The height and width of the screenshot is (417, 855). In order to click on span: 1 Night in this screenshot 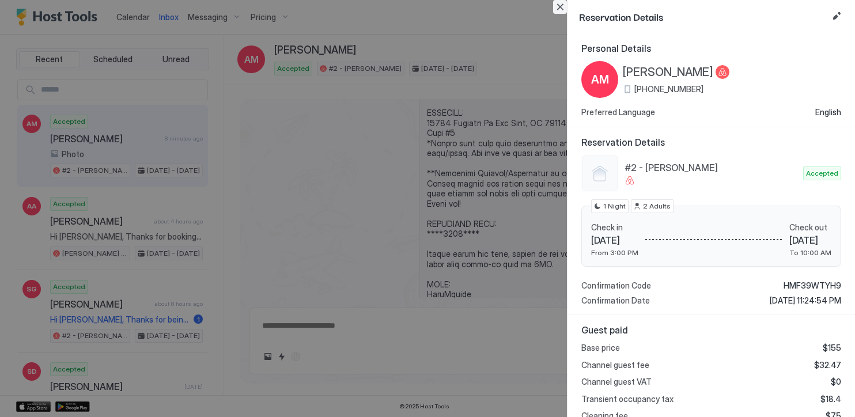, I will do `click(614, 206)`.